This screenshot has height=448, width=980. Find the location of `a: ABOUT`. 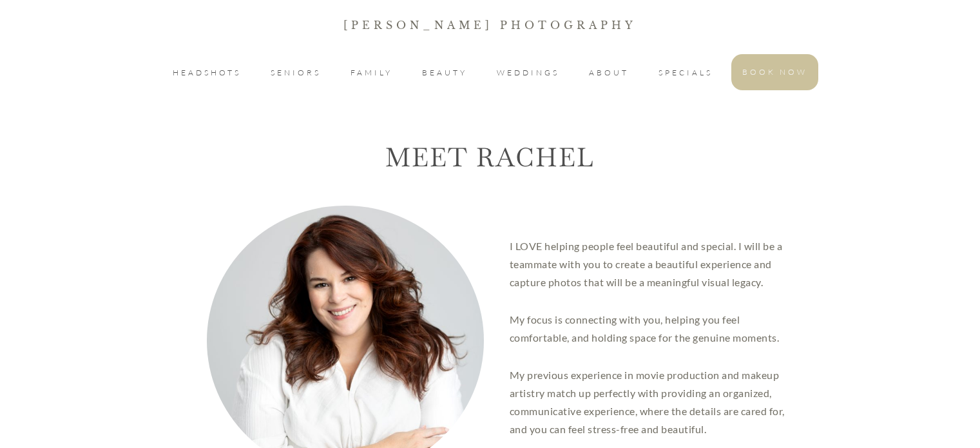

a: ABOUT is located at coordinates (609, 73).